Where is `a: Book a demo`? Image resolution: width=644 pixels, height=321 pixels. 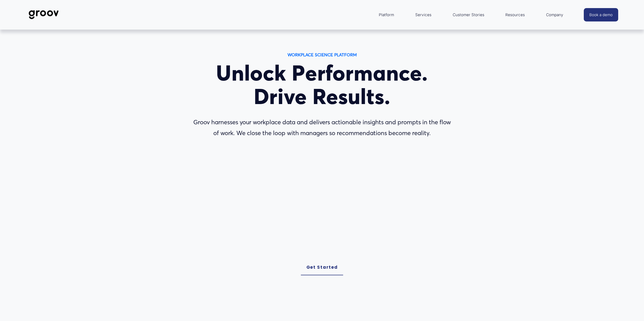
a: Book a demo is located at coordinates (601, 14).